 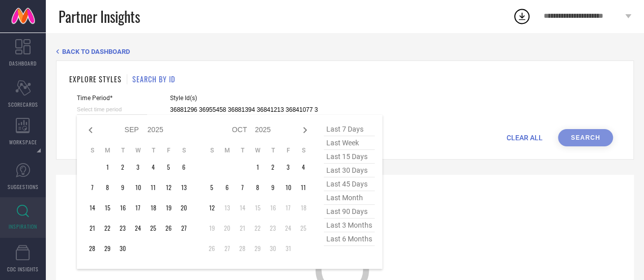 What do you see at coordinates (138, 167) in the screenshot?
I see `td: Wed Sep 03 2025` at bounding box center [138, 167].